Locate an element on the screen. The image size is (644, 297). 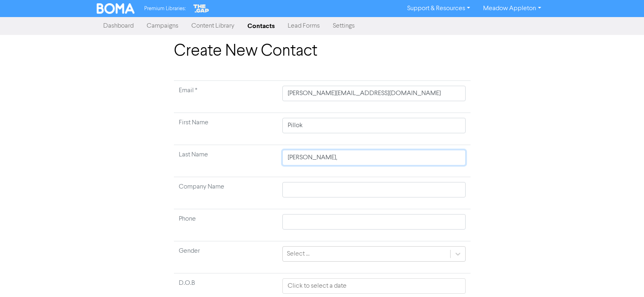
td: Company Name is located at coordinates (226, 193).